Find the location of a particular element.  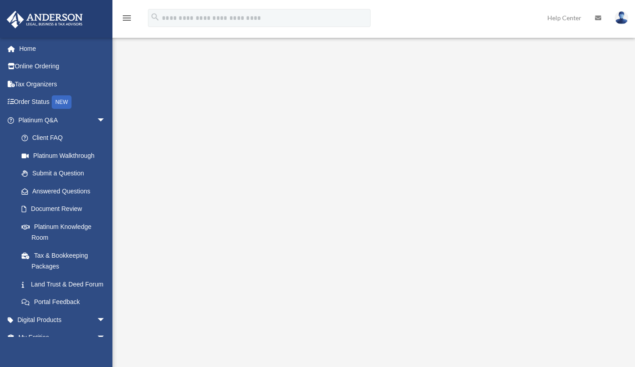

div: NEW is located at coordinates (62, 102).